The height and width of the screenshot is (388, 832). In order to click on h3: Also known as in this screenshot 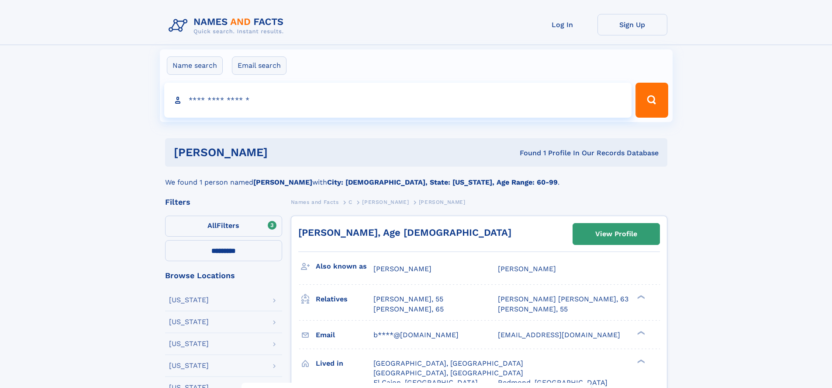, I will do `click(345, 266)`.